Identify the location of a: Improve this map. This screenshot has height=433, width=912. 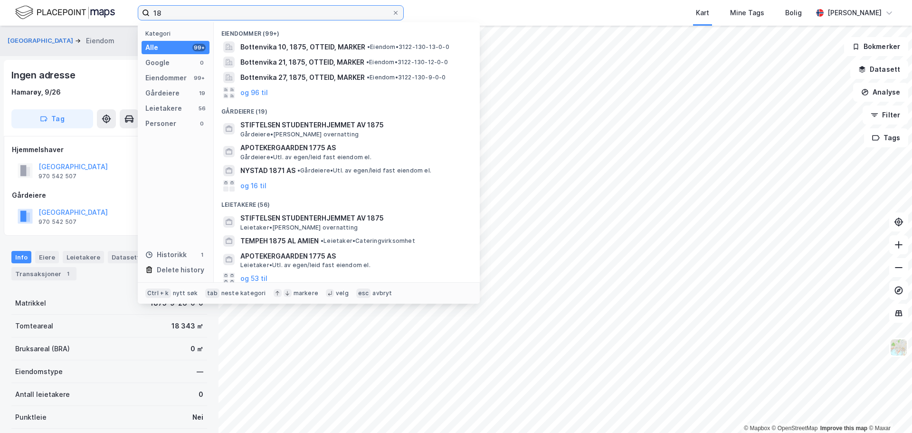
(844, 428).